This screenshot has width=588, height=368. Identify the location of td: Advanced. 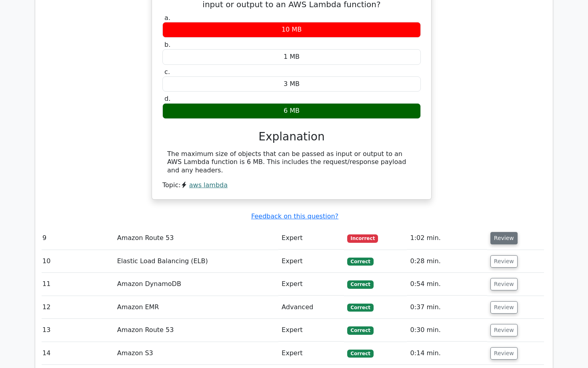
(311, 307).